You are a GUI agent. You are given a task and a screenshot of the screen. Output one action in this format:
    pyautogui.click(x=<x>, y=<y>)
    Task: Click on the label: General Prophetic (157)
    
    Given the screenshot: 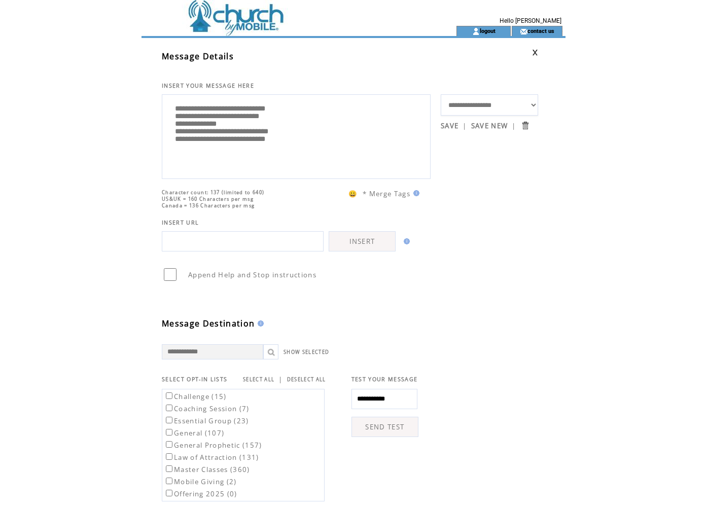 What is the action you would take?
    pyautogui.click(x=213, y=446)
    